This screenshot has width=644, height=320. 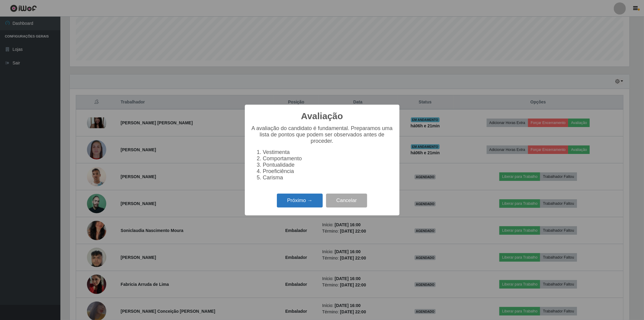 What do you see at coordinates (328, 178) in the screenshot?
I see `li: Carisma` at bounding box center [328, 178].